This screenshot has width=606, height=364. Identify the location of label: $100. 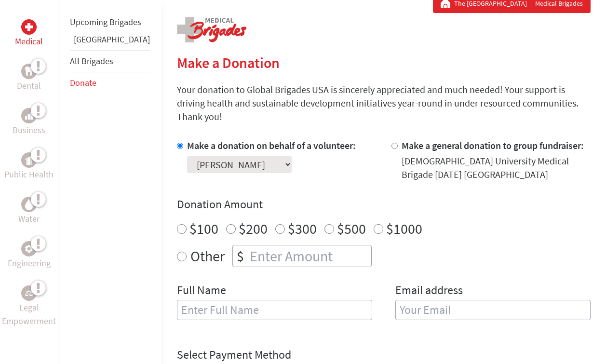
(204, 228).